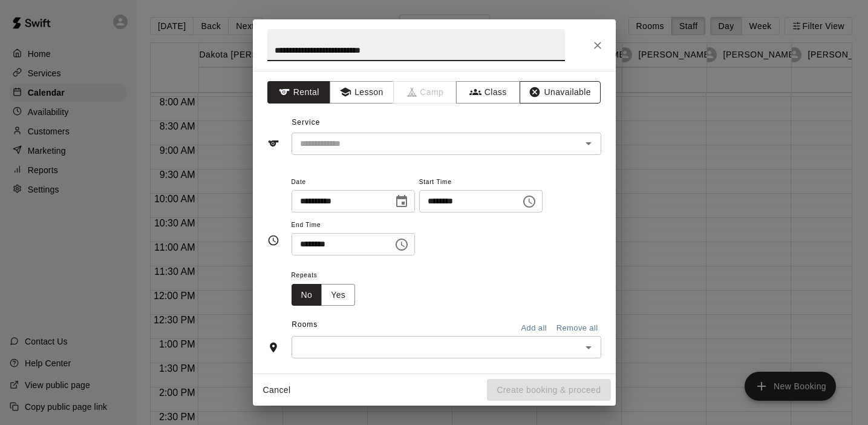 Image resolution: width=868 pixels, height=425 pixels. I want to click on button: No, so click(307, 295).